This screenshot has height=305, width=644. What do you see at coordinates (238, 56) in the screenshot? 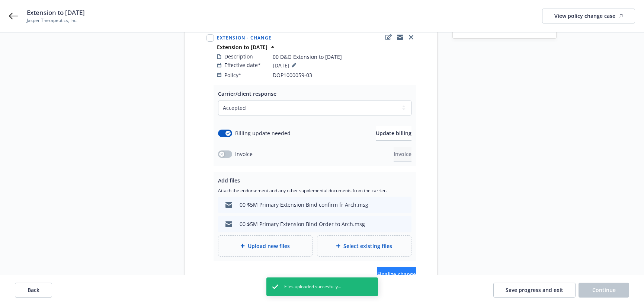
I see `span: Description` at bounding box center [238, 56].